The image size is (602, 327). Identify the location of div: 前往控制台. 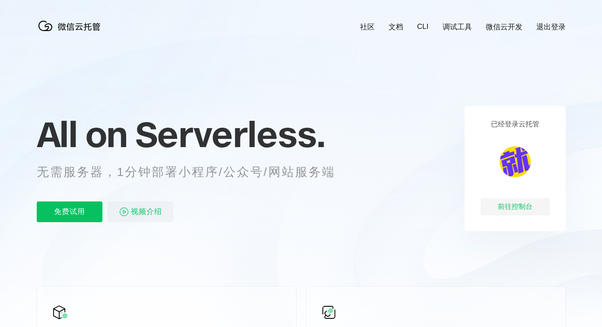
(515, 207).